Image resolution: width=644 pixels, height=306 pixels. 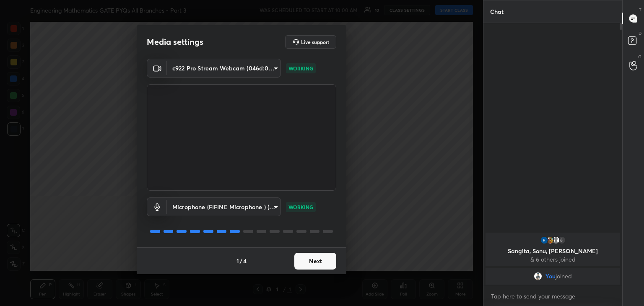 I want to click on p: G, so click(x=640, y=56).